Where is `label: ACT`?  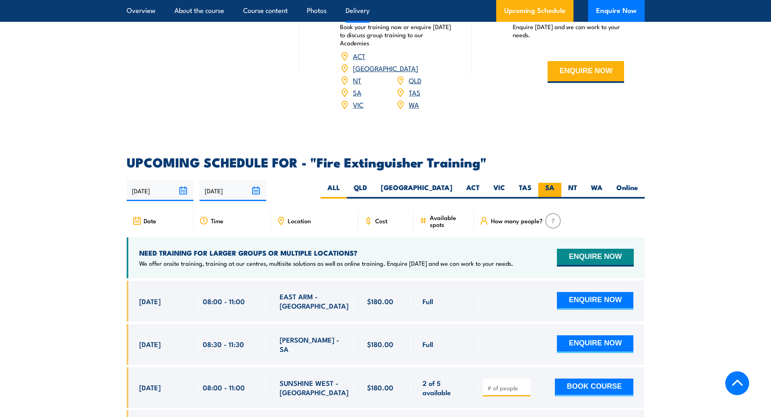
label: ACT is located at coordinates (473, 191).